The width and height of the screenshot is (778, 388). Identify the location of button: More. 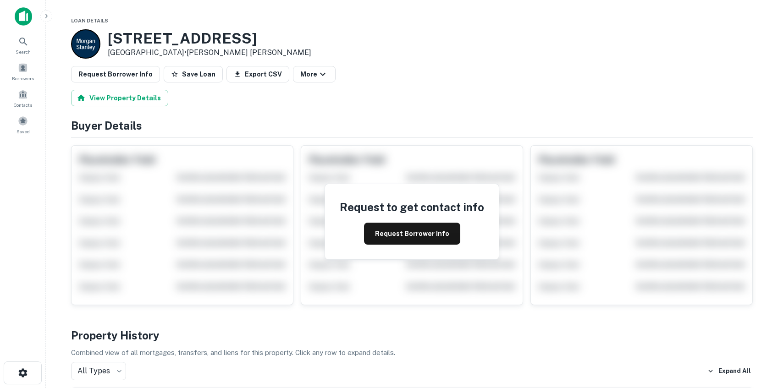
(314, 74).